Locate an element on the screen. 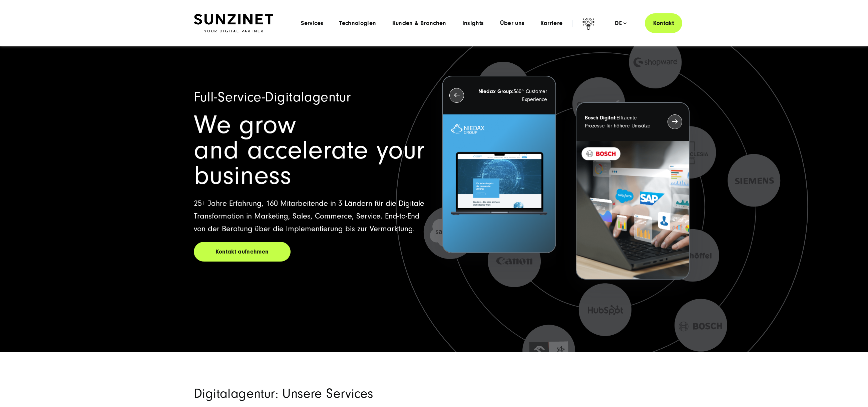  a: Technologien is located at coordinates (357, 23).